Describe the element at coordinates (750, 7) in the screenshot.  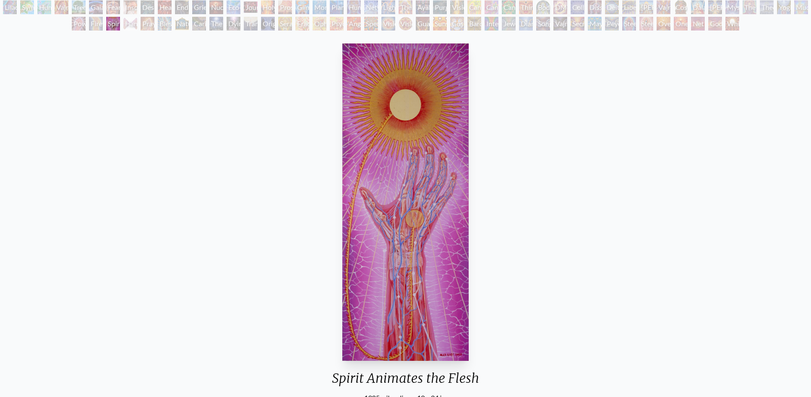
I see `div: The Seer` at that location.